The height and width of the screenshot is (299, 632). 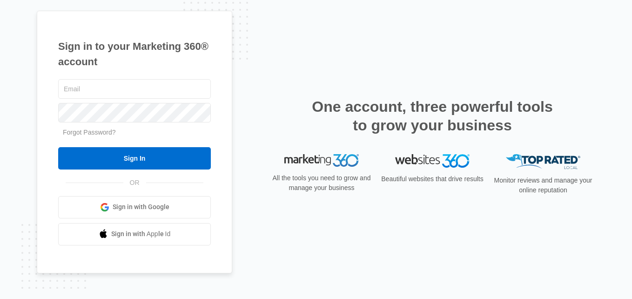 I want to click on input: Email, so click(x=134, y=89).